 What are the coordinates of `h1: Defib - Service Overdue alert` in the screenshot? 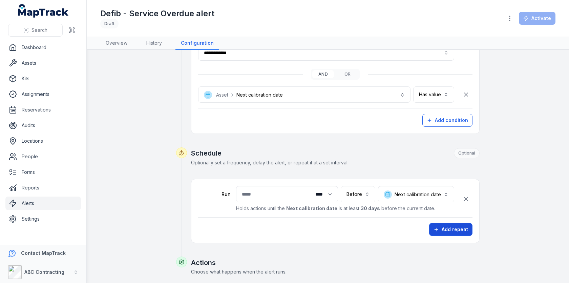 It's located at (157, 14).